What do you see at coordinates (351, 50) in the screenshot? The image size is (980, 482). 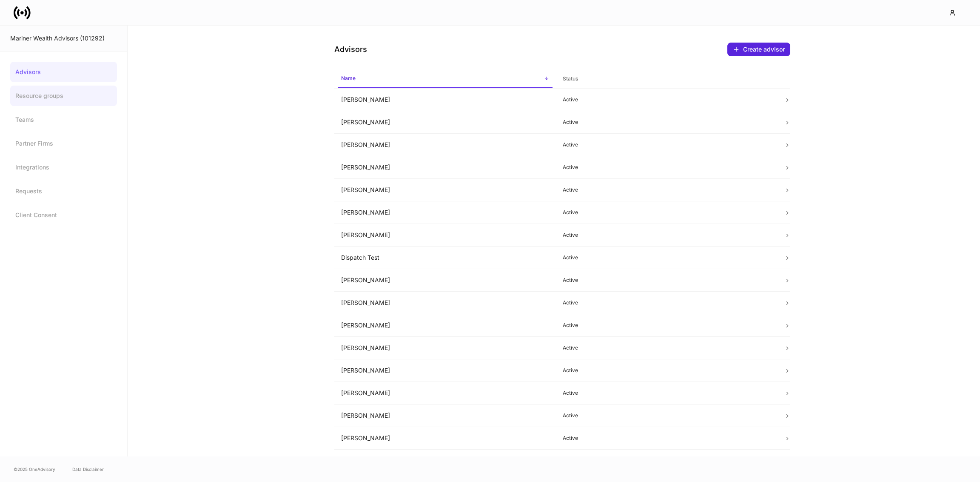 I see `h4: Advisors` at bounding box center [351, 50].